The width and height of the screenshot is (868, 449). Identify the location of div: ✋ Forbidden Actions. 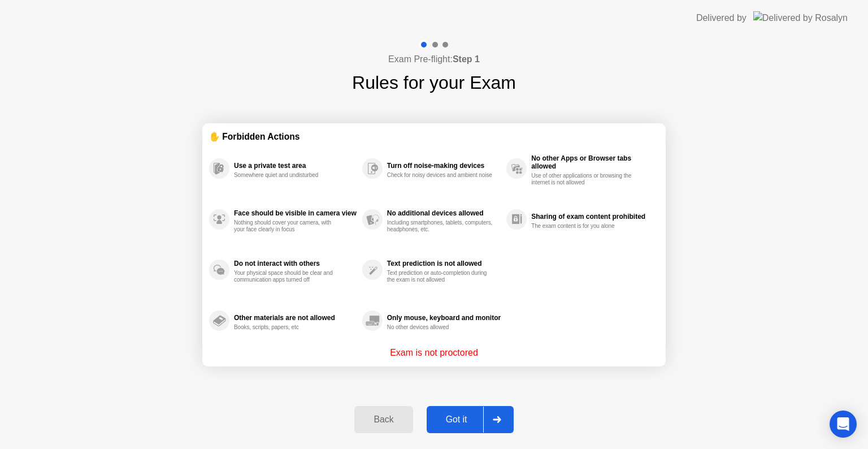
(434, 137).